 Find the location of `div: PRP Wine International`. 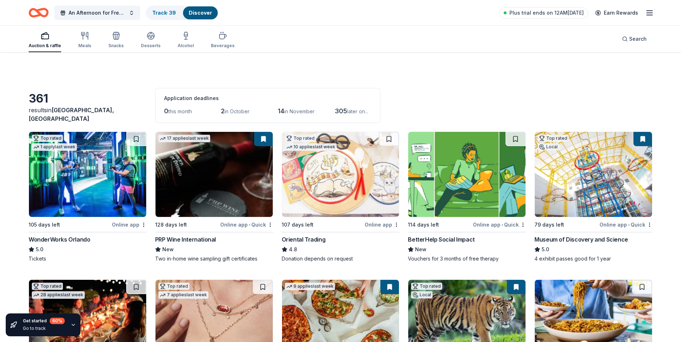

div: PRP Wine International is located at coordinates (186, 240).